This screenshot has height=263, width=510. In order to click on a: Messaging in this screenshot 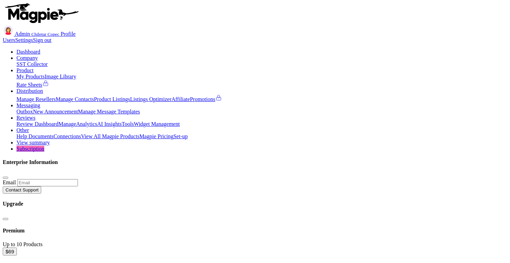, I will do `click(28, 105)`.